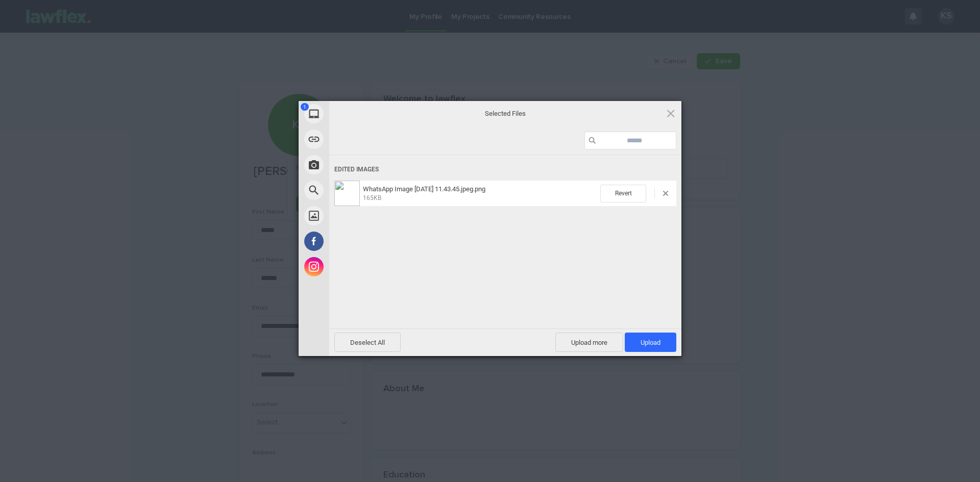 Image resolution: width=980 pixels, height=482 pixels. Describe the element at coordinates (651, 342) in the screenshot. I see `span: Upload` at that location.